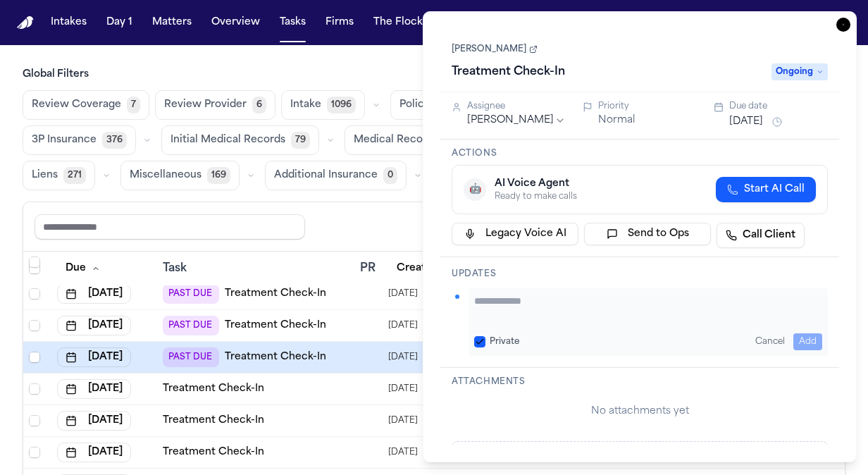 Image resolution: width=868 pixels, height=475 pixels. I want to click on span: Police Report & Investigation, so click(472, 105).